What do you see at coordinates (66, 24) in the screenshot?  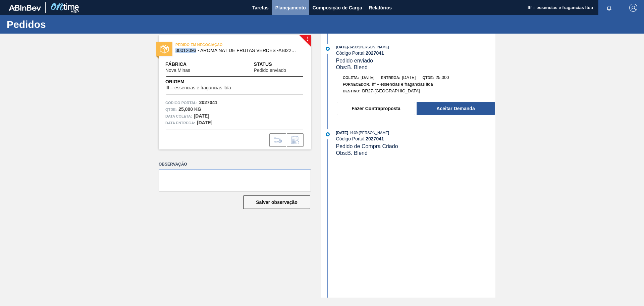 I see `h1: Pedidos` at bounding box center [66, 24].